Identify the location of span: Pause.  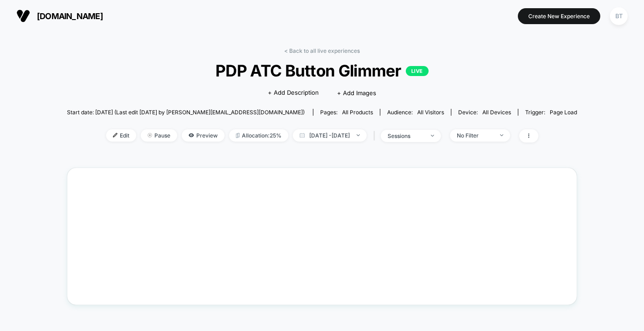
(159, 135).